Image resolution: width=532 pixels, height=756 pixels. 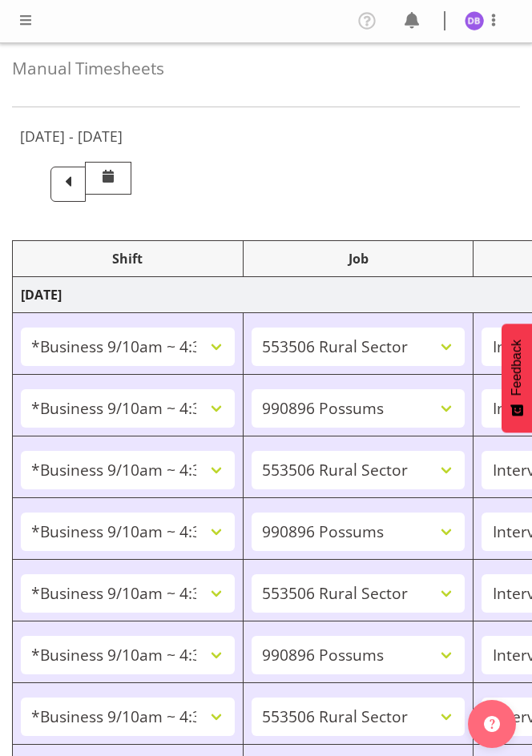 What do you see at coordinates (517, 378) in the screenshot?
I see `button: Feedback - Show survey` at bounding box center [517, 378].